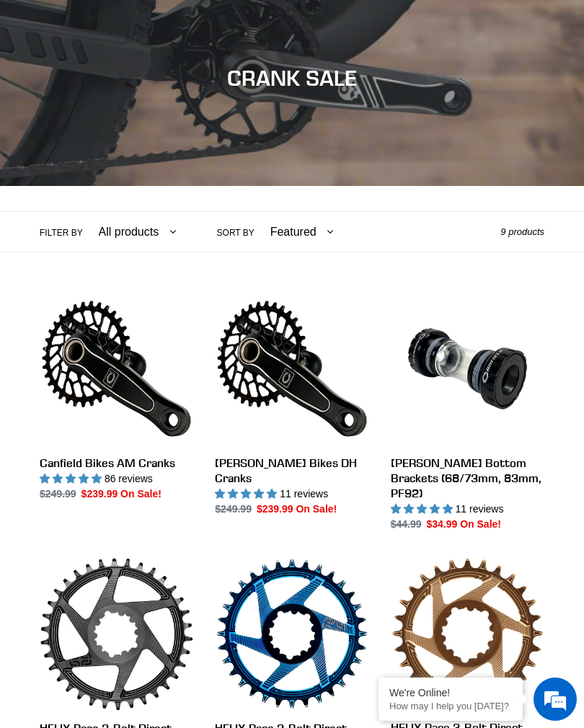  I want to click on label: Filter by, so click(61, 233).